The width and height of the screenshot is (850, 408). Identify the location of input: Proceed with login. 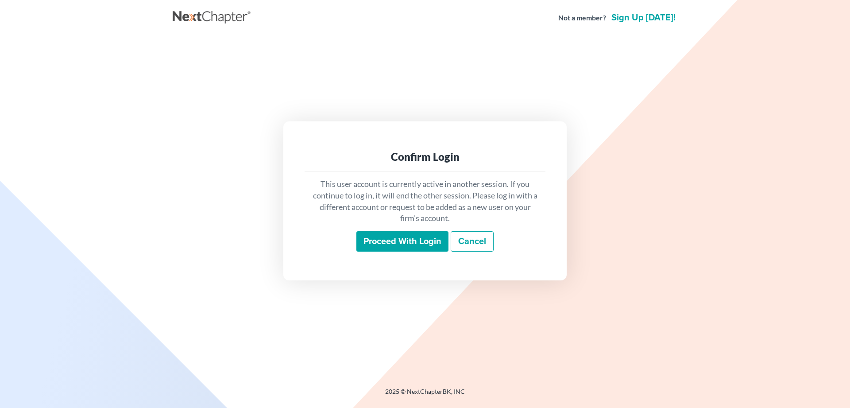
(402, 241).